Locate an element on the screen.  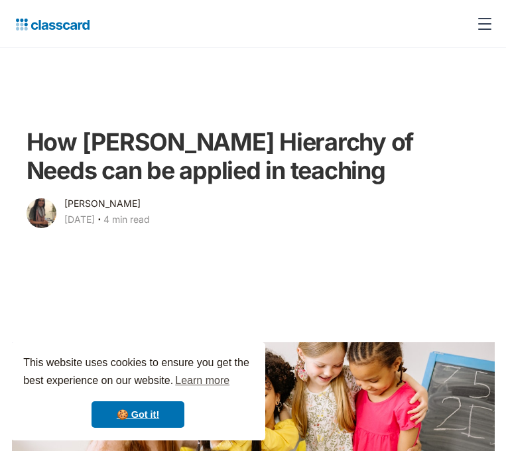
div: cookieconsent is located at coordinates (138, 391).